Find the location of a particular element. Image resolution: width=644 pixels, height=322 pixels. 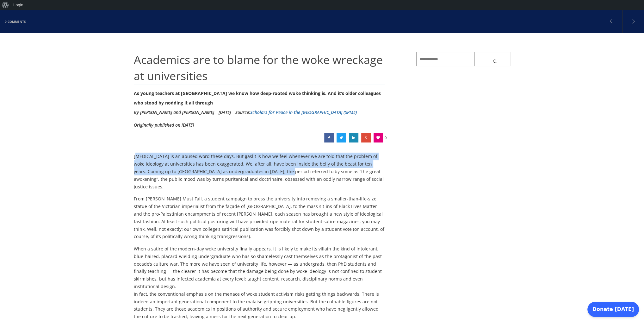

span: 0 is located at coordinates (386, 138).